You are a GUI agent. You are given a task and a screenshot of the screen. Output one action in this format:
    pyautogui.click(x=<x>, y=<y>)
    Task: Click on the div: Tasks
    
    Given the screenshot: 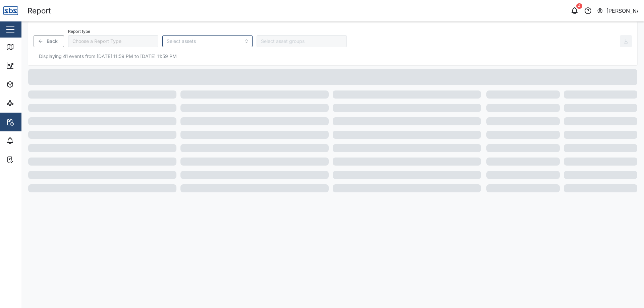 What is the action you would take?
    pyautogui.click(x=26, y=160)
    